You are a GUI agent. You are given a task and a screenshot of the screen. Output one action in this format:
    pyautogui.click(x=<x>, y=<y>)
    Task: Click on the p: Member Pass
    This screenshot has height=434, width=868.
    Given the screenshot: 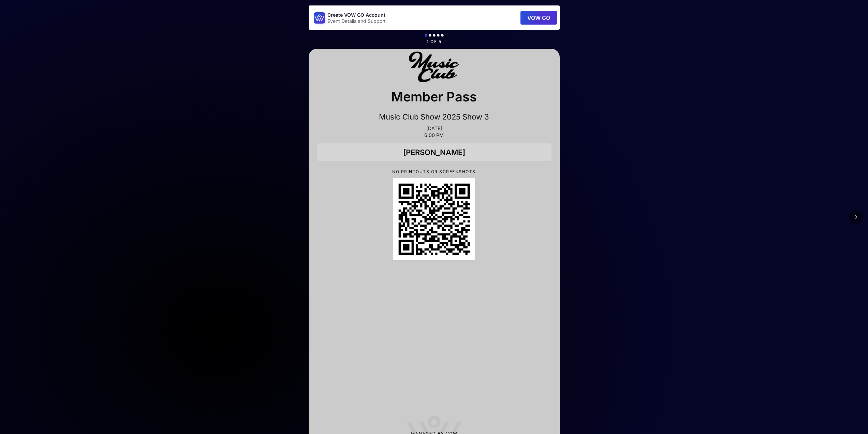 What is the action you would take?
    pyautogui.click(x=434, y=97)
    